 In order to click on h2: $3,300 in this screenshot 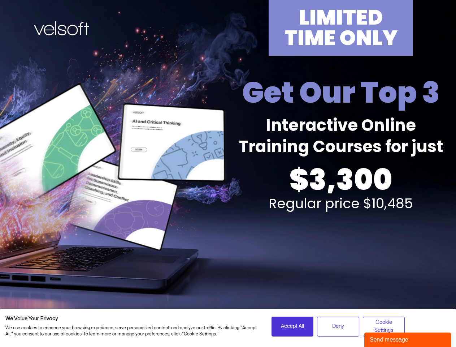, I will do `click(341, 180)`.